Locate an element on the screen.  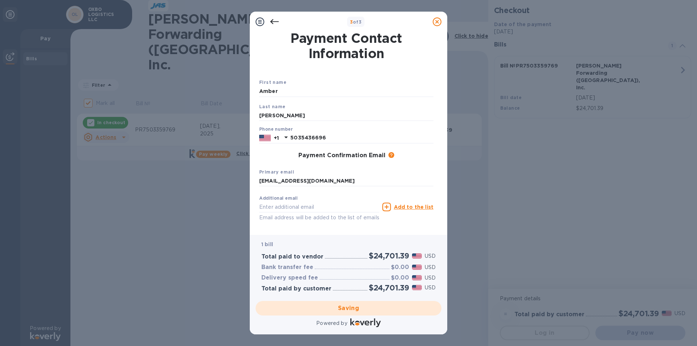
b: Primary email is located at coordinates (277, 172).